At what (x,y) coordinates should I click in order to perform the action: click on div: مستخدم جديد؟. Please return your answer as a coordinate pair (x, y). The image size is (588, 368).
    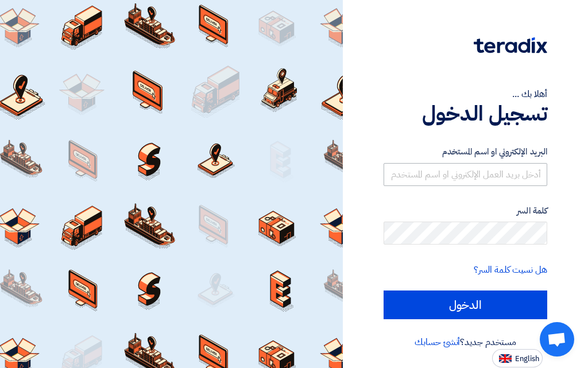
    Looking at the image, I should click on (465, 342).